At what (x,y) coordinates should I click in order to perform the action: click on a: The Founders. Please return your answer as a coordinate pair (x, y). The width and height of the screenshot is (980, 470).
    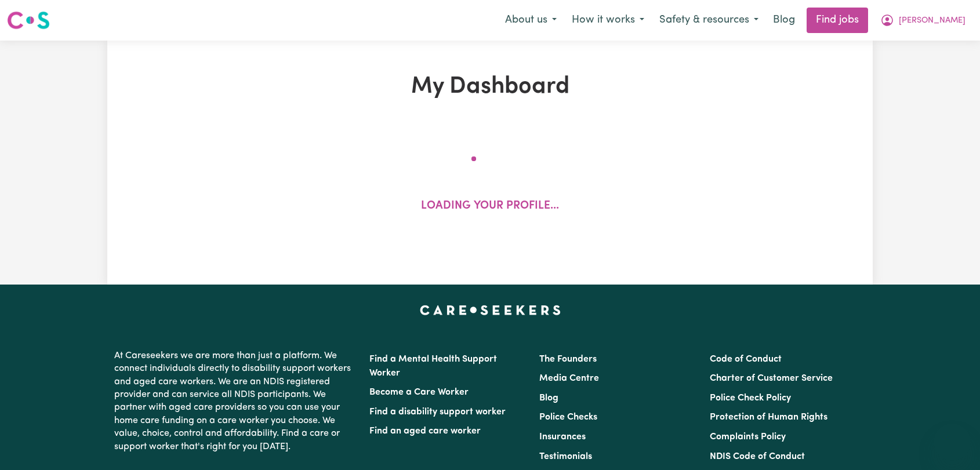
    Looking at the image, I should click on (568, 359).